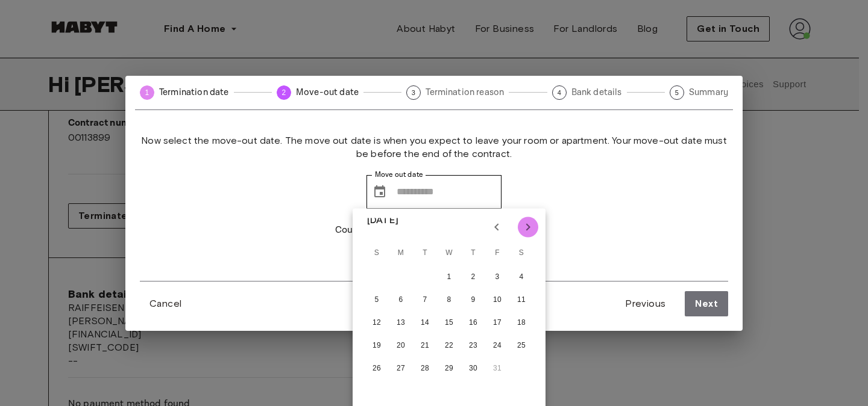 The image size is (868, 406). Describe the element at coordinates (521, 324) in the screenshot. I see `button: 18` at that location.